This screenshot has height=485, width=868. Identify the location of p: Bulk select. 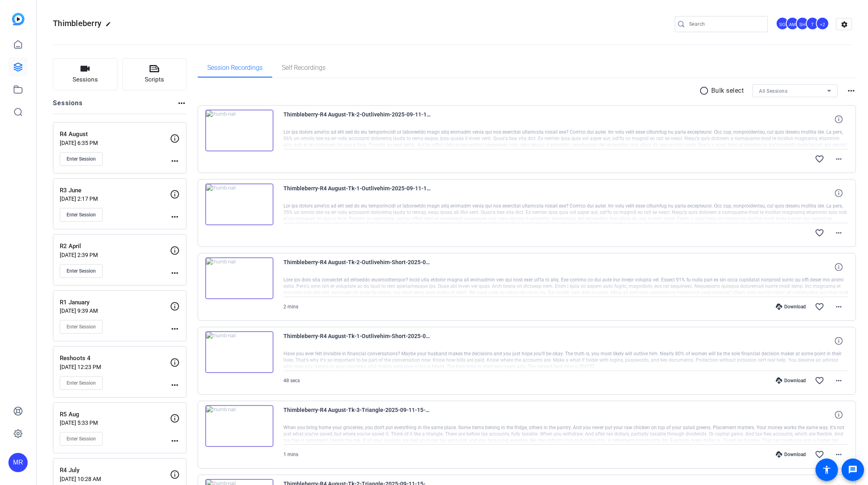
(728, 91).